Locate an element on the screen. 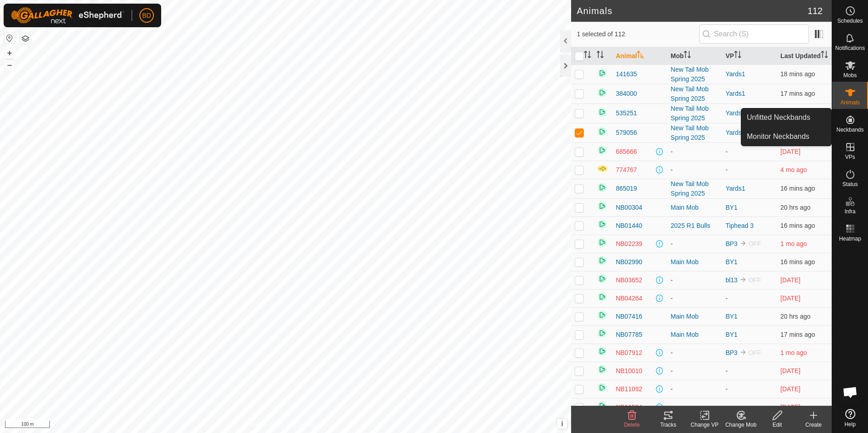  div: Open chat is located at coordinates (850, 393).